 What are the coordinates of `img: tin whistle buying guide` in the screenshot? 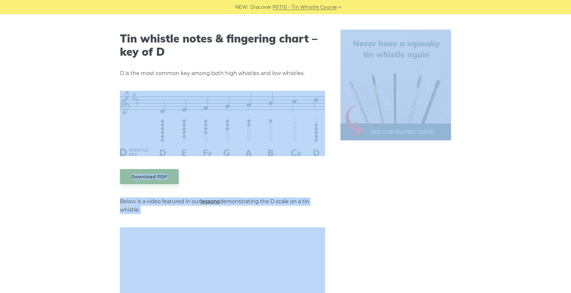 It's located at (396, 85).